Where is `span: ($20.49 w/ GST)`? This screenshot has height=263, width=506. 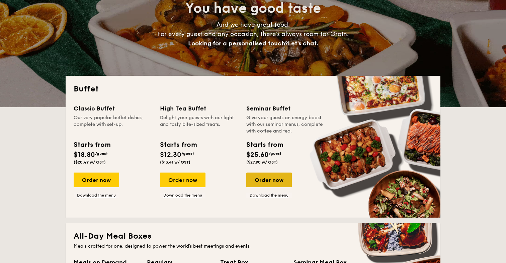 span: ($20.49 w/ GST) is located at coordinates (90, 163).